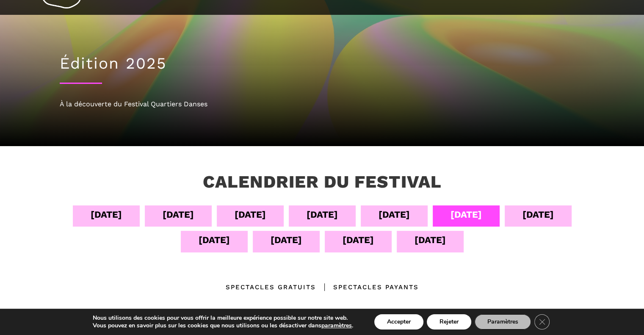 This screenshot has height=335, width=644. I want to click on button: paramètres, so click(337, 326).